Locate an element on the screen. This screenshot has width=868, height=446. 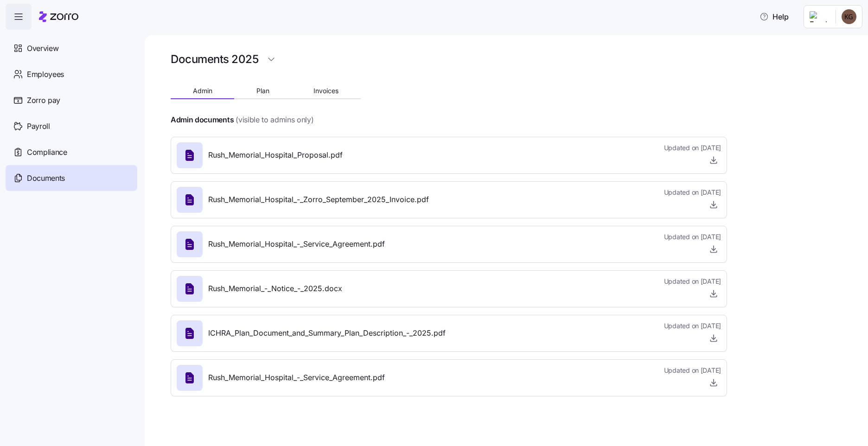
span: Help is located at coordinates (774, 17).